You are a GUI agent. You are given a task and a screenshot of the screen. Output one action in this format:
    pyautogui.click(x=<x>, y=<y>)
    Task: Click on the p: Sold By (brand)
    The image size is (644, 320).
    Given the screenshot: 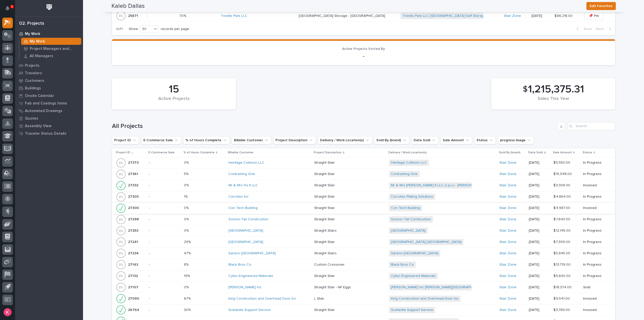 What is the action you would take?
    pyautogui.click(x=509, y=153)
    